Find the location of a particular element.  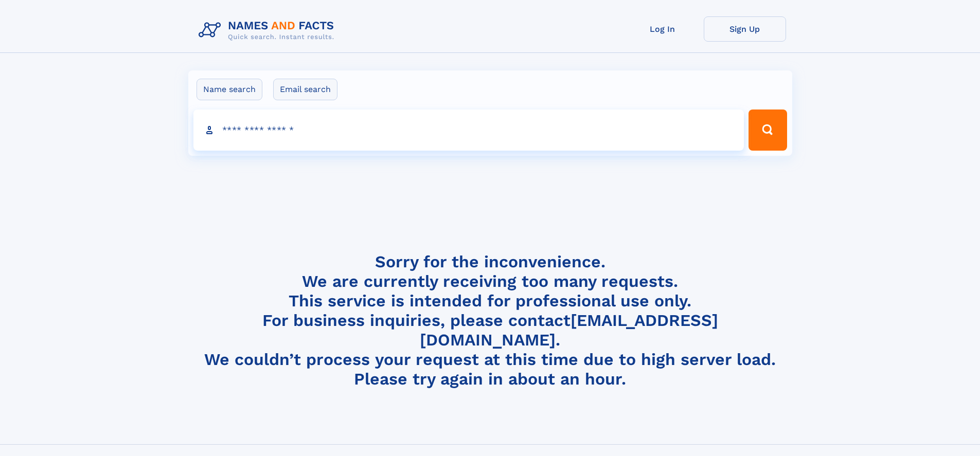

label: Name search is located at coordinates (230, 89).